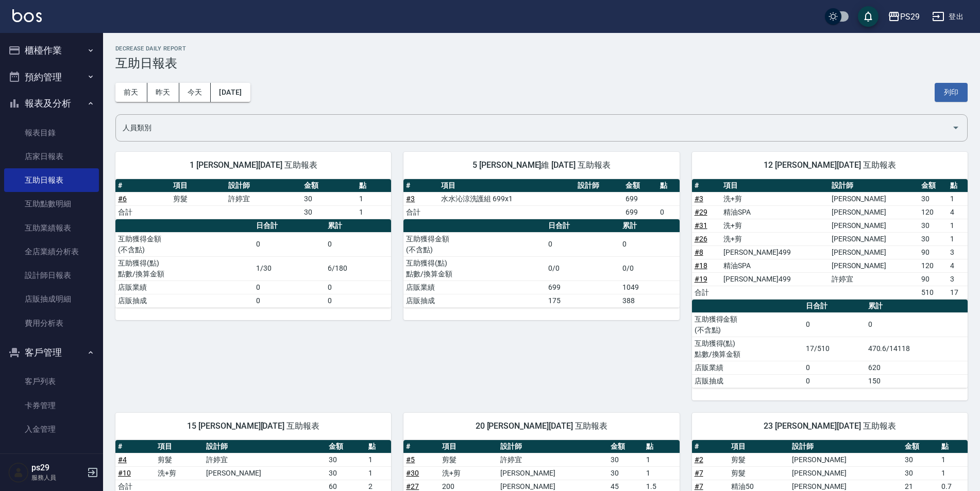 The height and width of the screenshot is (491, 980). Describe the element at coordinates (198, 199) in the screenshot. I see `td: 剪髮` at that location.